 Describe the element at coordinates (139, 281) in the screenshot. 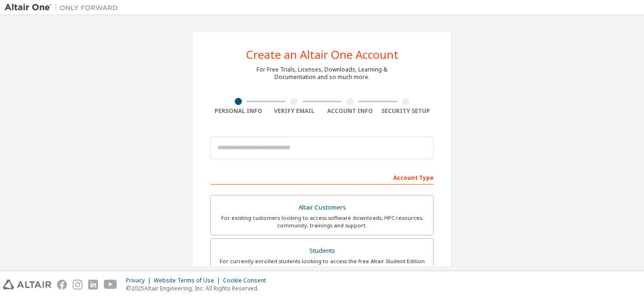

I see `div: Privacy` at that location.